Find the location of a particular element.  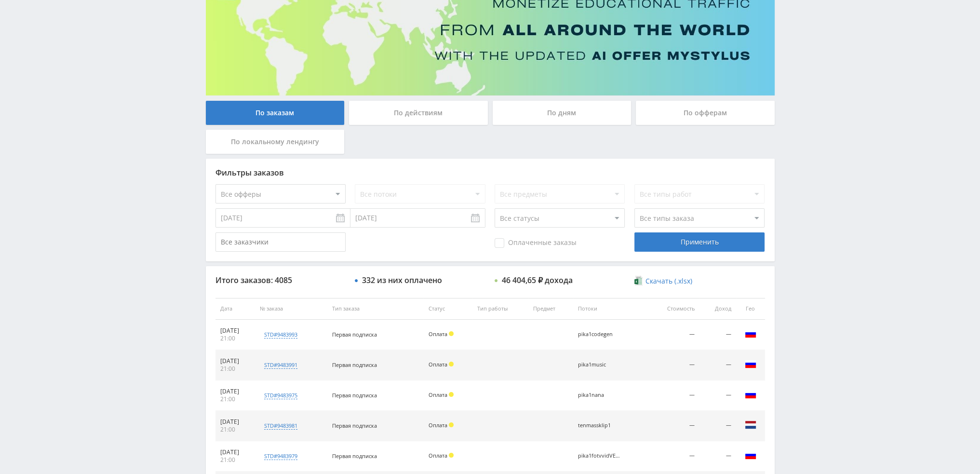

div: Итого заказов: 4085 is located at coordinates (281, 280).